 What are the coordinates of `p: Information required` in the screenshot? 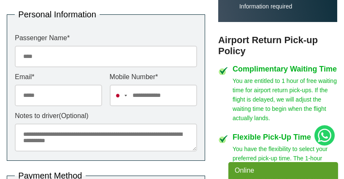 It's located at (284, 6).